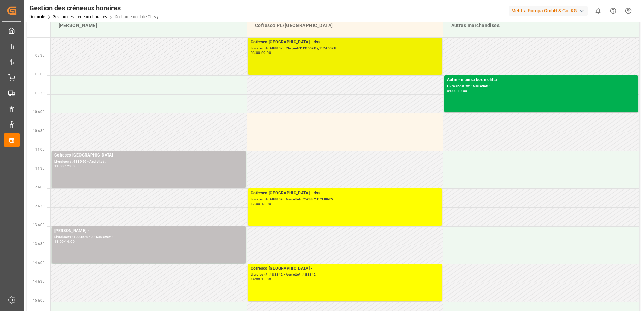 The width and height of the screenshot is (644, 311). I want to click on div: Livraison# :488842 - Assiette# :488842, so click(345, 275).